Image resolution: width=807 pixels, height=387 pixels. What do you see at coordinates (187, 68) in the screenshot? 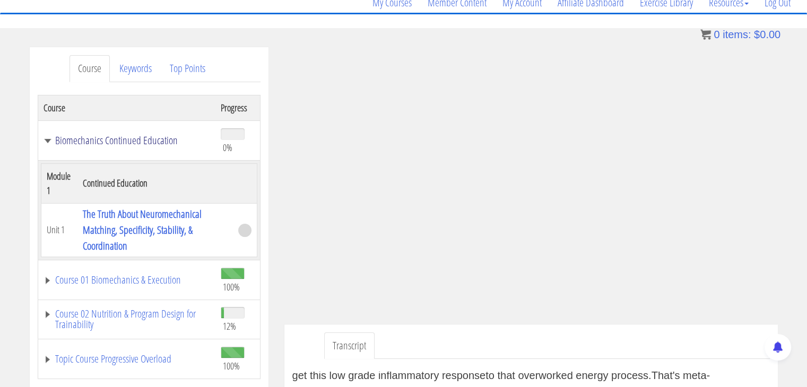
I see `a: Top Points` at bounding box center [187, 68].